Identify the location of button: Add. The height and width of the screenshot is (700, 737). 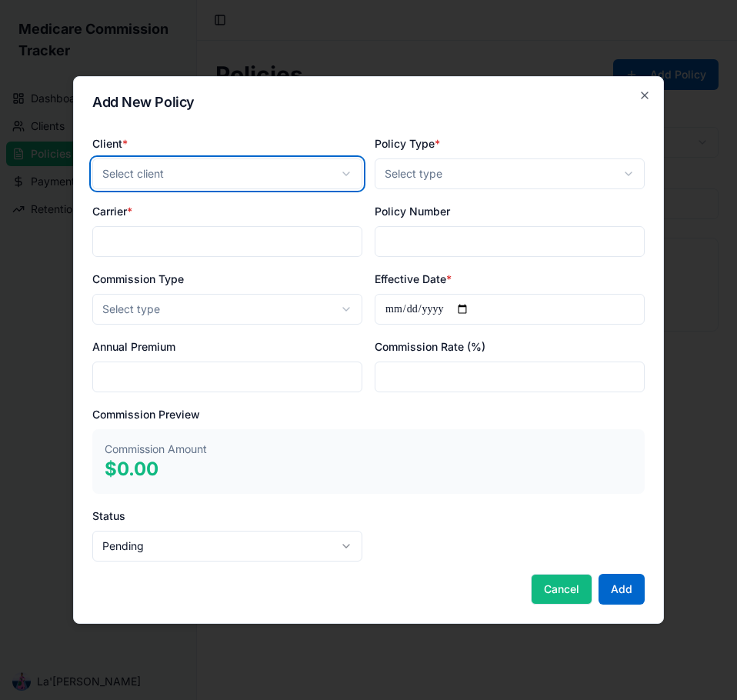
(622, 590).